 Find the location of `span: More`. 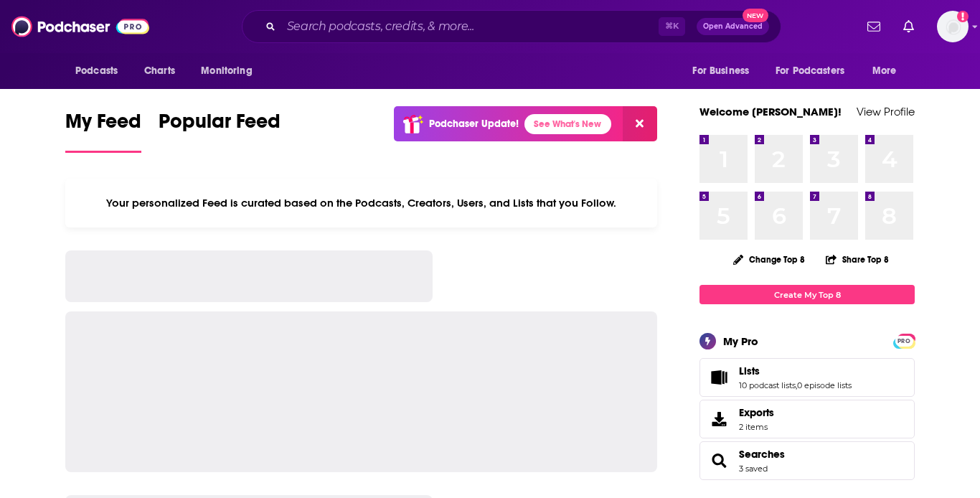

span: More is located at coordinates (884, 71).